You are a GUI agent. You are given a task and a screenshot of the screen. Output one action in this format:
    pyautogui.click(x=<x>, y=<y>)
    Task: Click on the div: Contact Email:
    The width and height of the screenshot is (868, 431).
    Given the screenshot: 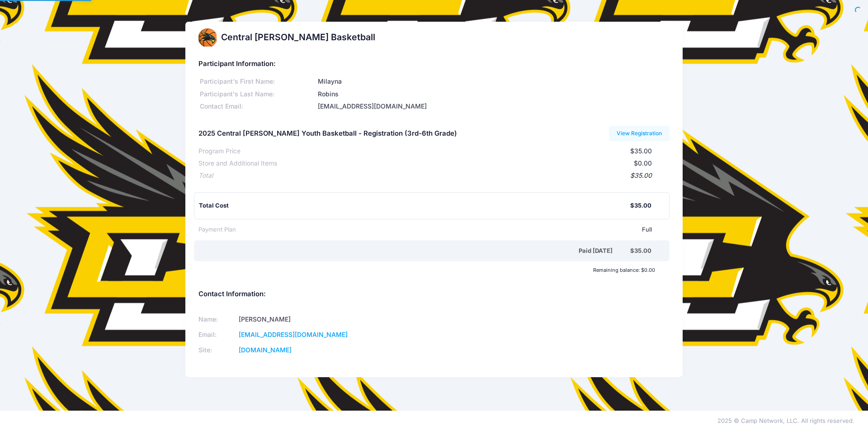 What is the action you would take?
    pyautogui.click(x=257, y=106)
    